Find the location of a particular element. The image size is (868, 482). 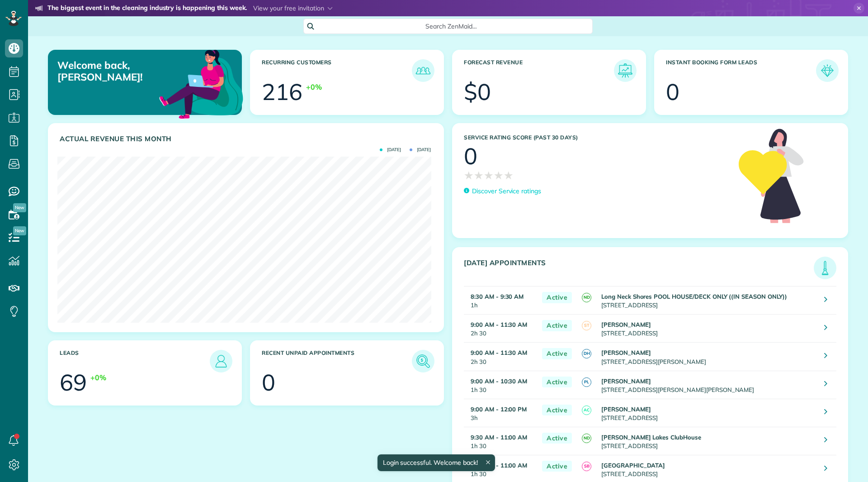

strong: 9:00 AM - 10:30 AM is located at coordinates (499, 381).